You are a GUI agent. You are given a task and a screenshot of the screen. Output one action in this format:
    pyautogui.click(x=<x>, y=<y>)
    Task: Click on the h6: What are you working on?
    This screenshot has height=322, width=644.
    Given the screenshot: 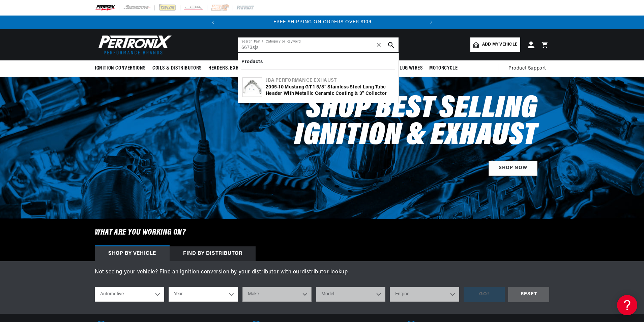 What is the action you would take?
    pyautogui.click(x=322, y=233)
    